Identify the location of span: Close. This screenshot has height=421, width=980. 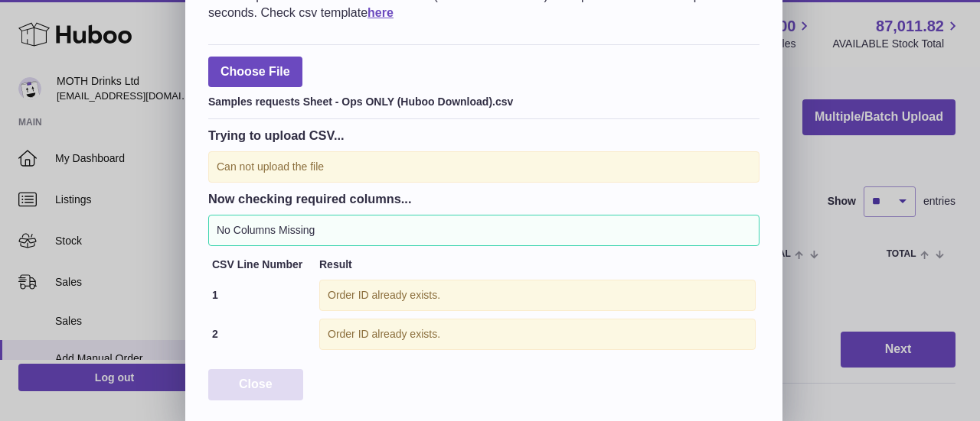
(256, 384).